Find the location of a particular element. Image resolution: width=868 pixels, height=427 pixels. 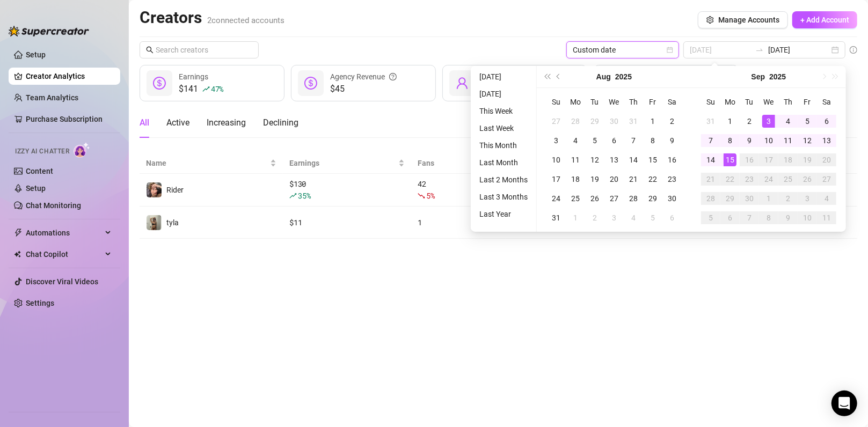

td: 2025-09-13 is located at coordinates (827, 141).